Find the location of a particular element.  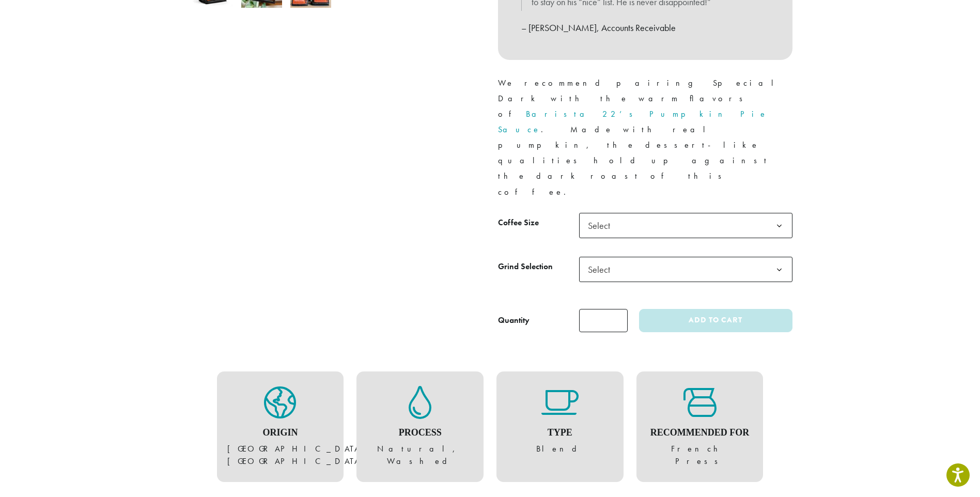

input: Product quantity is located at coordinates (603, 320).